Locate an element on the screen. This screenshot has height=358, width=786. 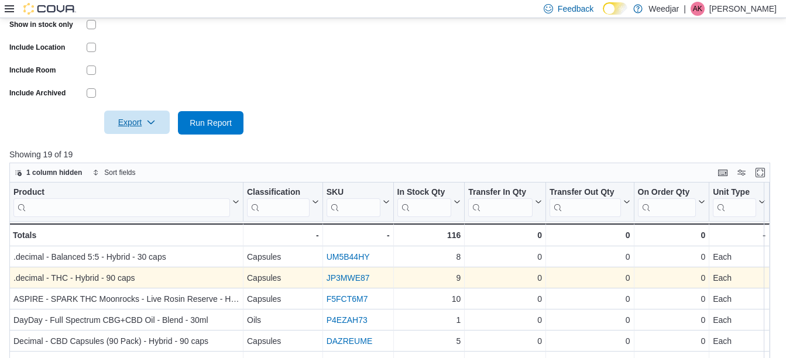
a: JP3MWE87 is located at coordinates (348, 278).